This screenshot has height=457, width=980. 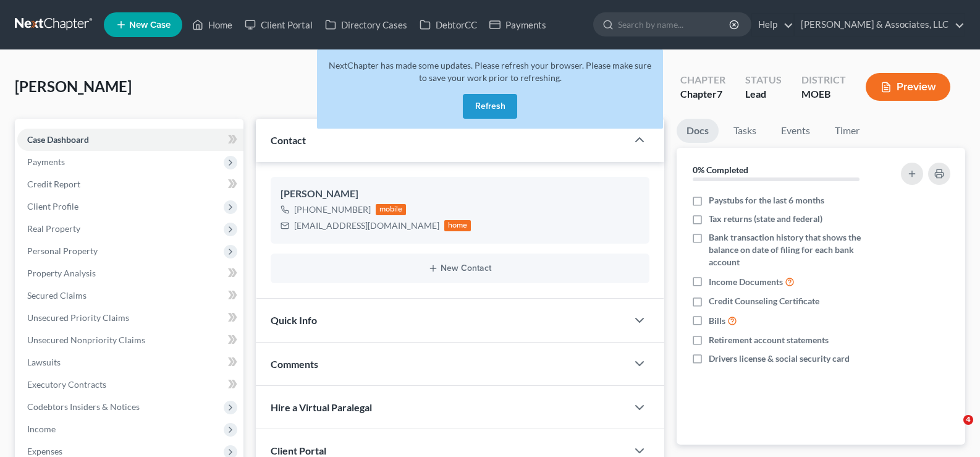 What do you see at coordinates (746, 282) in the screenshot?
I see `span: Income Documents` at bounding box center [746, 282].